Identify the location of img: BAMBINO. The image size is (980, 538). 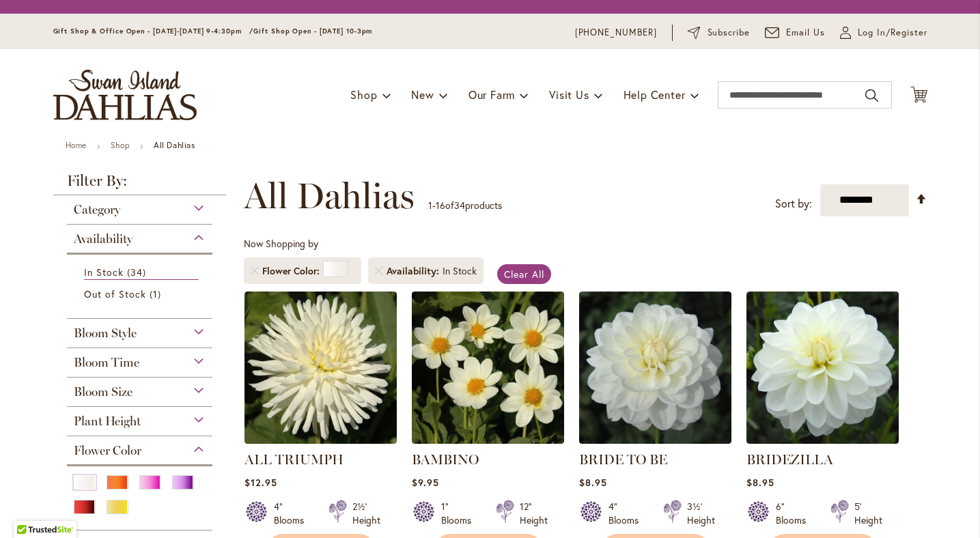
(487, 368).